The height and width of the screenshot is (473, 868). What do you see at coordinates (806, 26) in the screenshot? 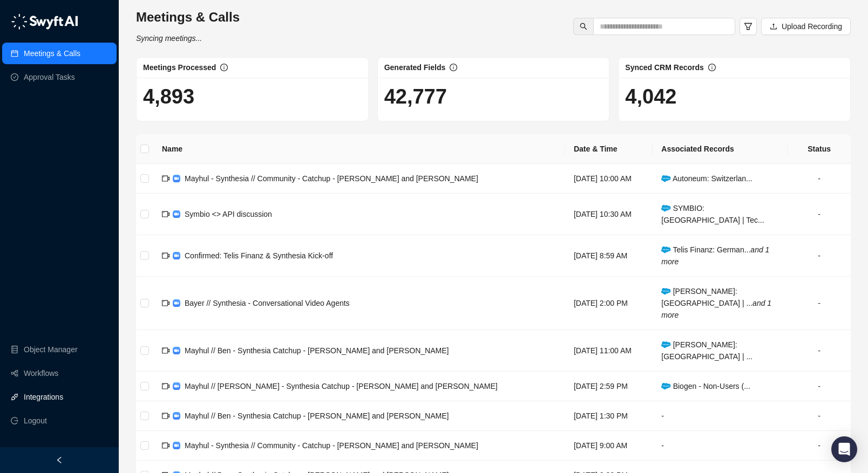
I see `button: Upload Recording` at bounding box center [806, 26].